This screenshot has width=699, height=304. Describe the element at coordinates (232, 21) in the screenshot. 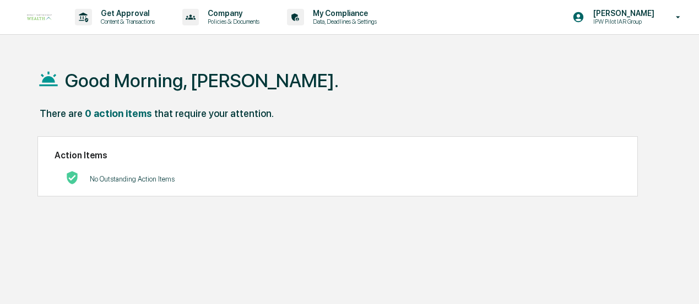

I see `p: Policies & Documents` at that location.